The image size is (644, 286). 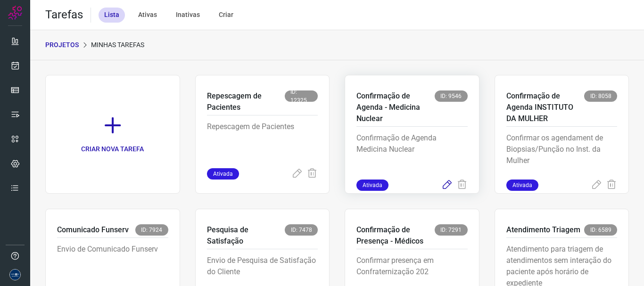 What do you see at coordinates (301, 96) in the screenshot?
I see `span: ID: 12325` at bounding box center [301, 96].